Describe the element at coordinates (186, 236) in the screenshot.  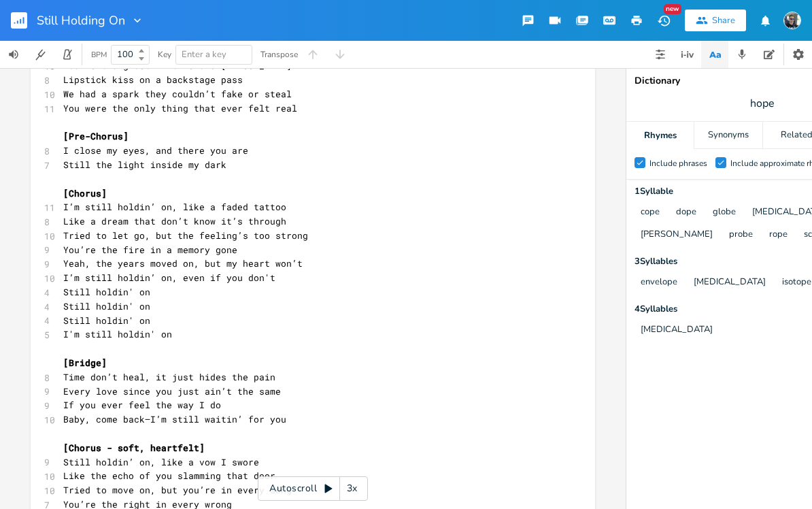
I see `span: Tried to let go, but the feeling’s too strong` at that location.